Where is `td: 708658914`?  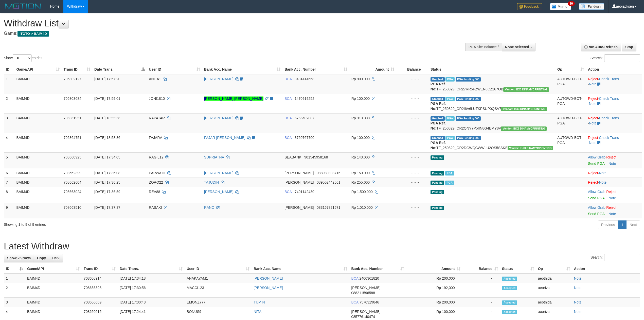 td: 708658914 is located at coordinates (100, 278).